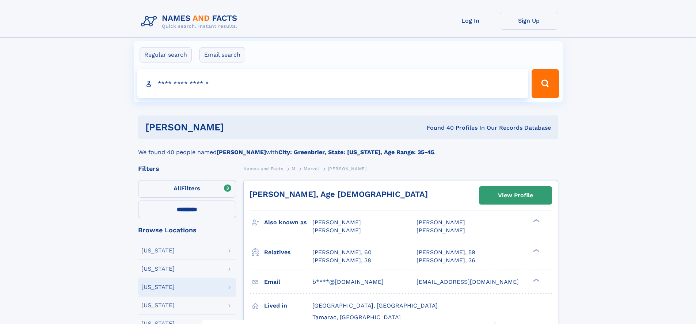 Image resolution: width=696 pixels, height=324 pixels. What do you see at coordinates (311, 168) in the screenshot?
I see `a: Marvel` at bounding box center [311, 168].